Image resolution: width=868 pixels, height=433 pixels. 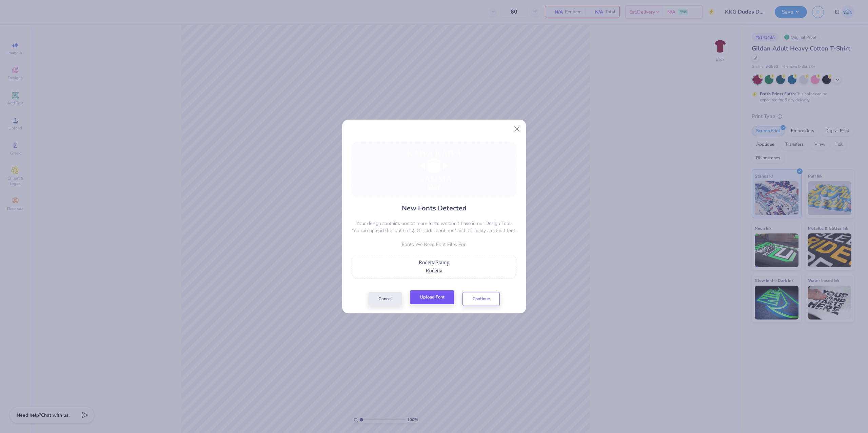 I want to click on span: Rodetta, so click(x=434, y=270).